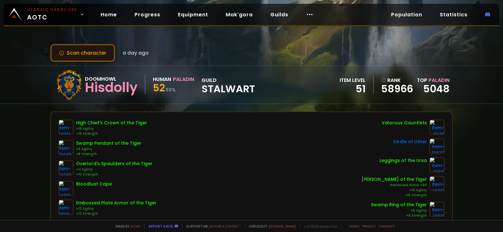 This screenshot has height=232, width=503. What do you see at coordinates (116, 203) in the screenshot?
I see `div: Embossed Plate Armor of the Tiger` at bounding box center [116, 203].